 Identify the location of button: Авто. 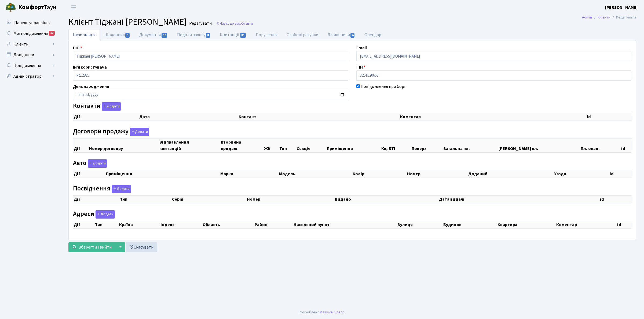
(97, 164).